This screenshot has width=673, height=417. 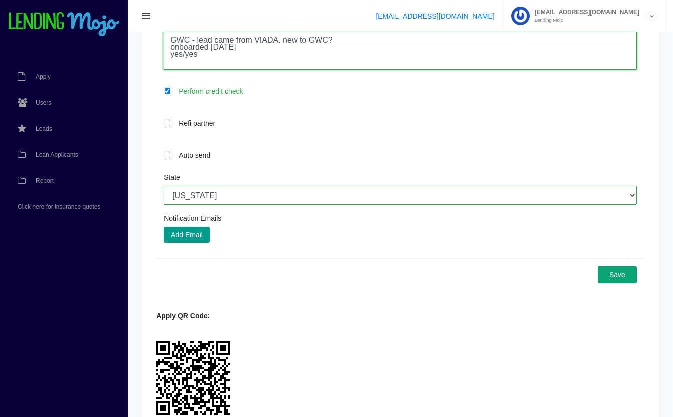 I want to click on span: Users, so click(x=43, y=103).